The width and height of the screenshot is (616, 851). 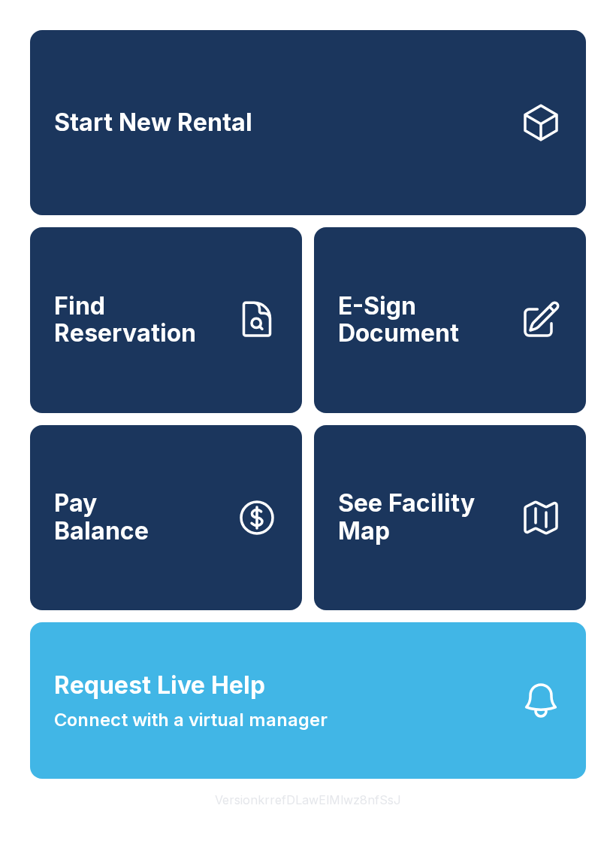 I want to click on span: Start New Rental, so click(x=154, y=122).